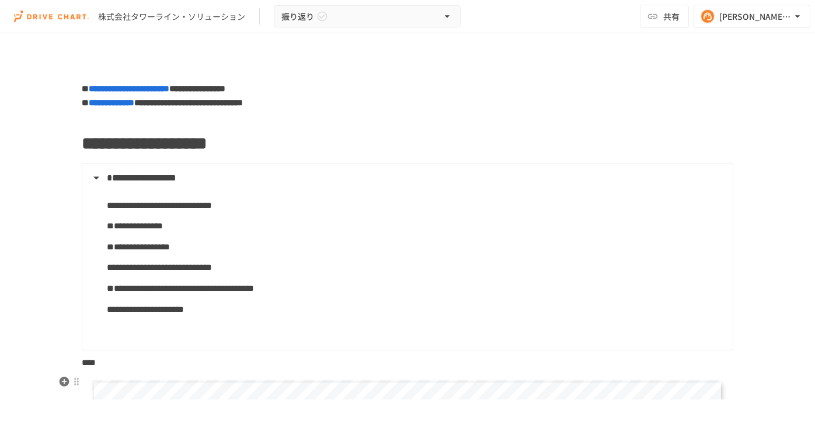 The height and width of the screenshot is (424, 815). What do you see at coordinates (671, 16) in the screenshot?
I see `span: 共有` at bounding box center [671, 16].